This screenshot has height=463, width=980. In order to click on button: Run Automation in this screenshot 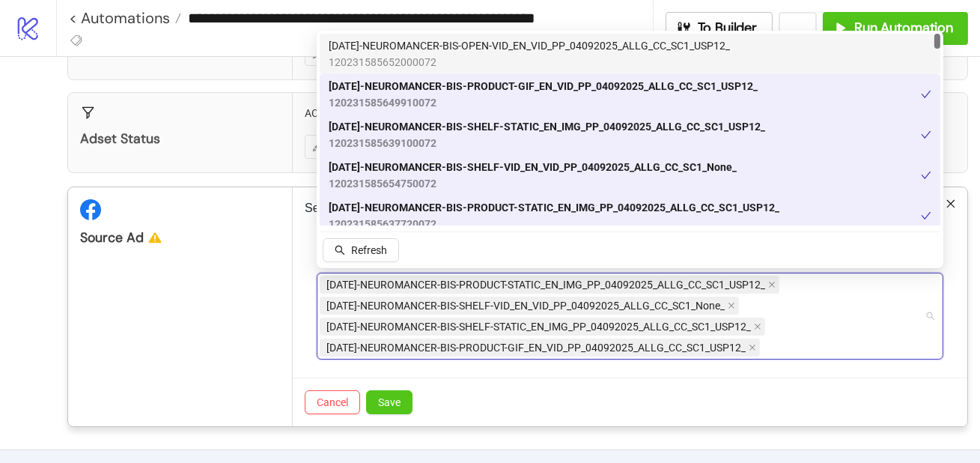, I will do `click(896, 28)`.